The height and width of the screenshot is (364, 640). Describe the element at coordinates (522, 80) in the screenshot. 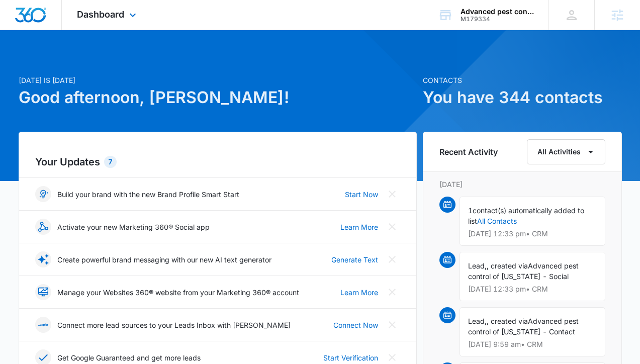

I see `p: Contacts` at that location.